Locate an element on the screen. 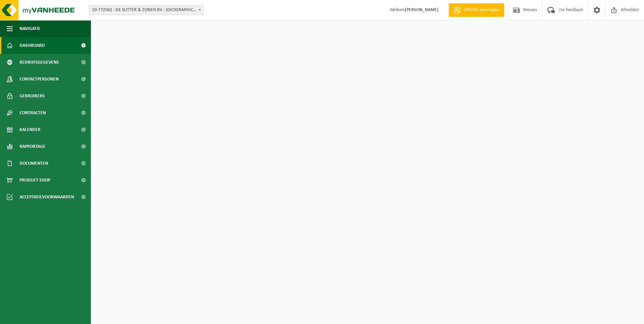 The image size is (644, 324). a: Offerte aanvragen is located at coordinates (476, 10).